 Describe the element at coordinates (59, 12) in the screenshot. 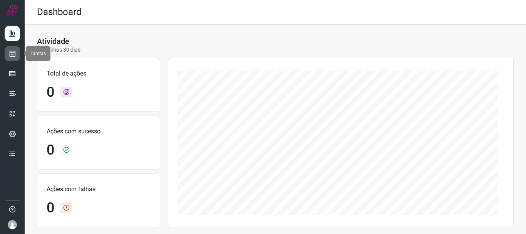

I see `h2: Dashboard` at that location.